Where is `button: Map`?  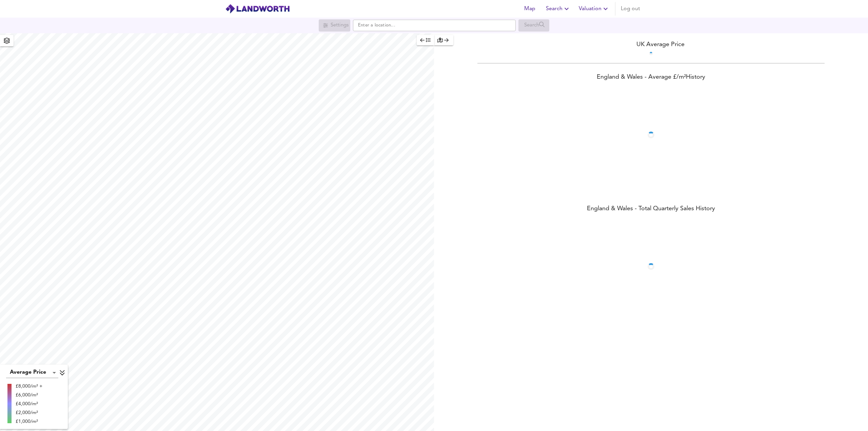
button: Map is located at coordinates (530, 9).